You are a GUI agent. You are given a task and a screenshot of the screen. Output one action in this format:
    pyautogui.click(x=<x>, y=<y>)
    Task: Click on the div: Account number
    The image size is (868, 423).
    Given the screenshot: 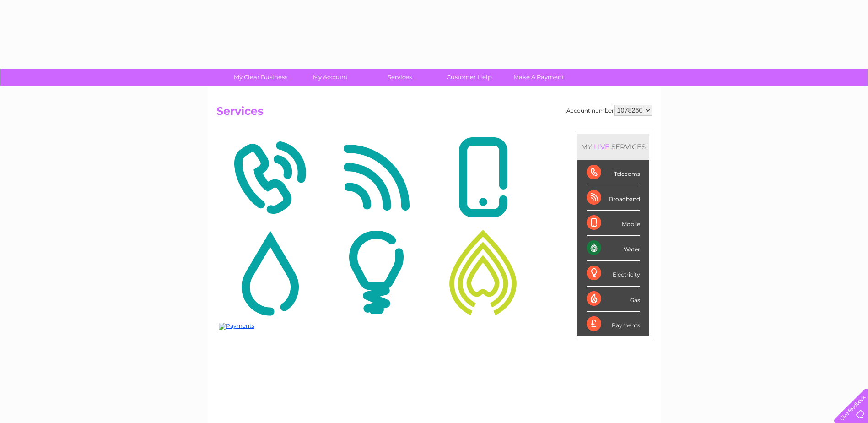 What is the action you would take?
    pyautogui.click(x=609, y=111)
    